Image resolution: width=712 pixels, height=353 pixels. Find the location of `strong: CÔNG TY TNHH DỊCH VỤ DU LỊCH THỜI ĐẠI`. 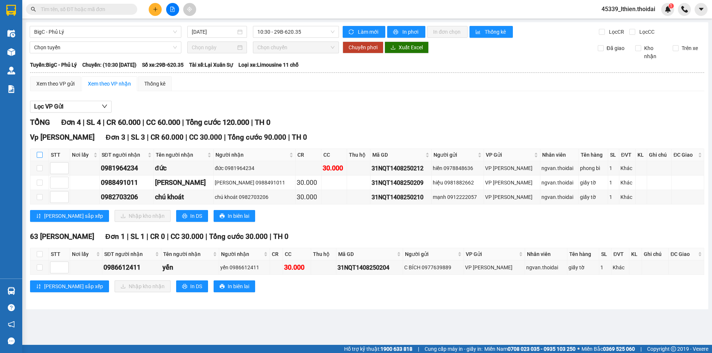

strong: CÔNG TY TNHH DỊCH VỤ DU LỊCH THỜI ĐẠI is located at coordinates (43, 18).